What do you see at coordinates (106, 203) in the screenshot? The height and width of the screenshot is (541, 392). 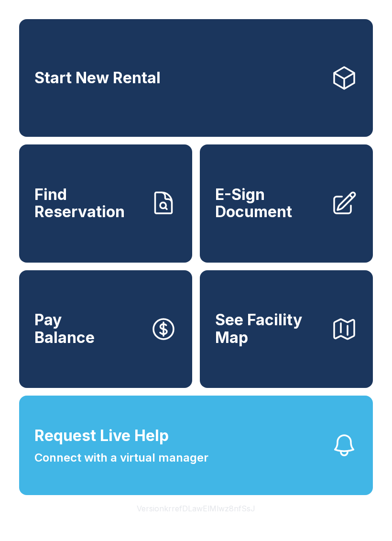 I see `a: Find Reservation` at bounding box center [106, 203].